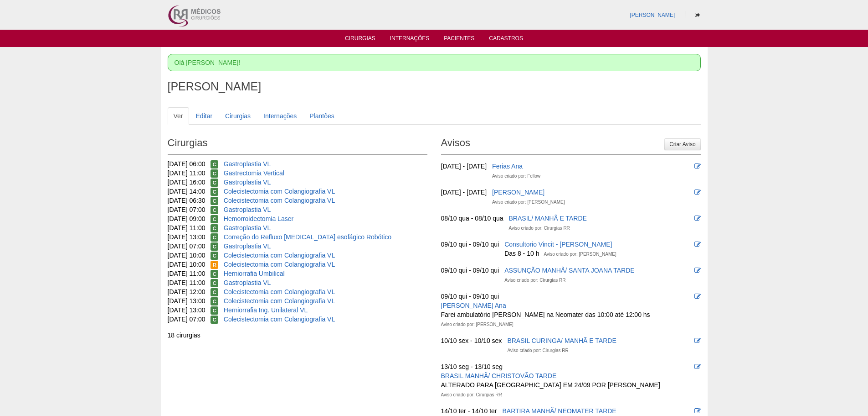 The image size is (868, 416). I want to click on i: Sair, so click(698, 15).